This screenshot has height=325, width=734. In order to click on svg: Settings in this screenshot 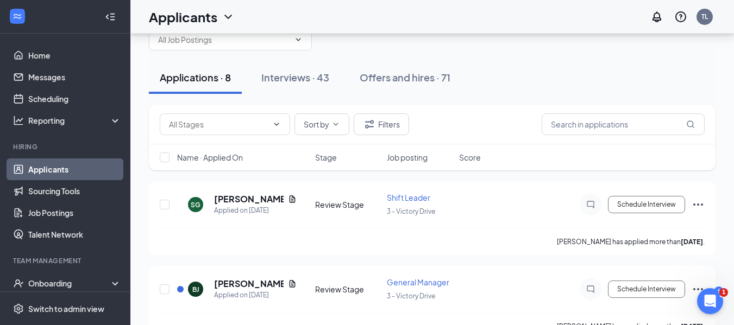, I will do `click(18, 309)`.